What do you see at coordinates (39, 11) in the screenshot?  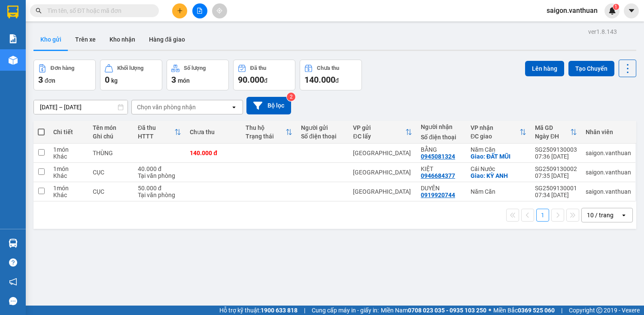 I see `span: search` at bounding box center [39, 11].